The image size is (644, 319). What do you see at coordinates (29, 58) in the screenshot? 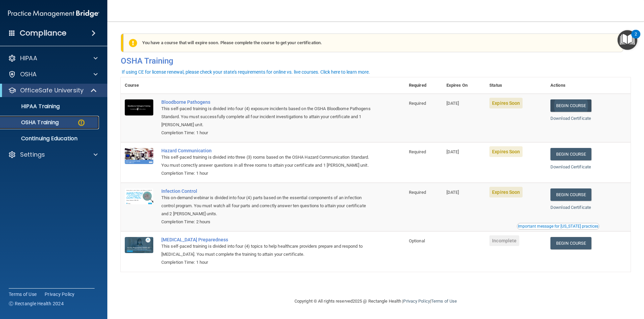
I see `p: HIPAA` at bounding box center [29, 58].